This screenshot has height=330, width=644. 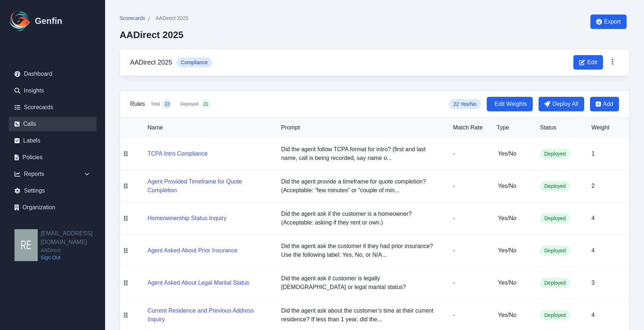 What do you see at coordinates (187, 218) in the screenshot?
I see `button: Homeownership Status Inquiry` at bounding box center [187, 218].